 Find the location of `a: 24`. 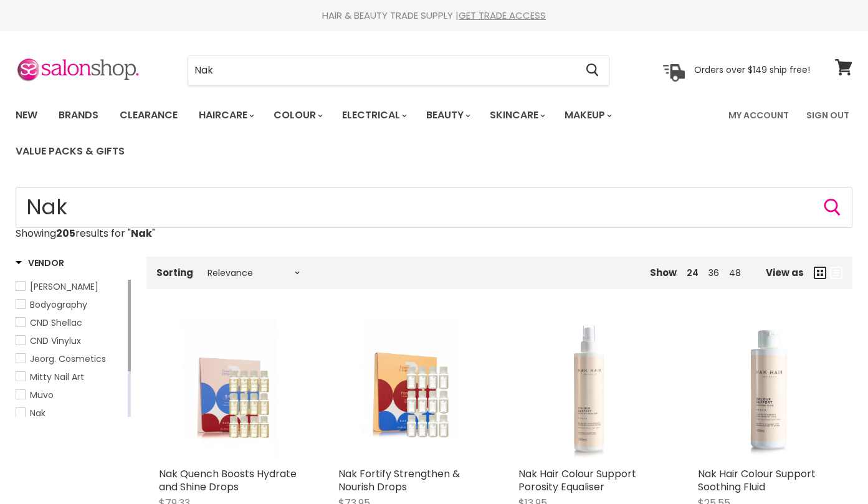

a: 24 is located at coordinates (692, 273).